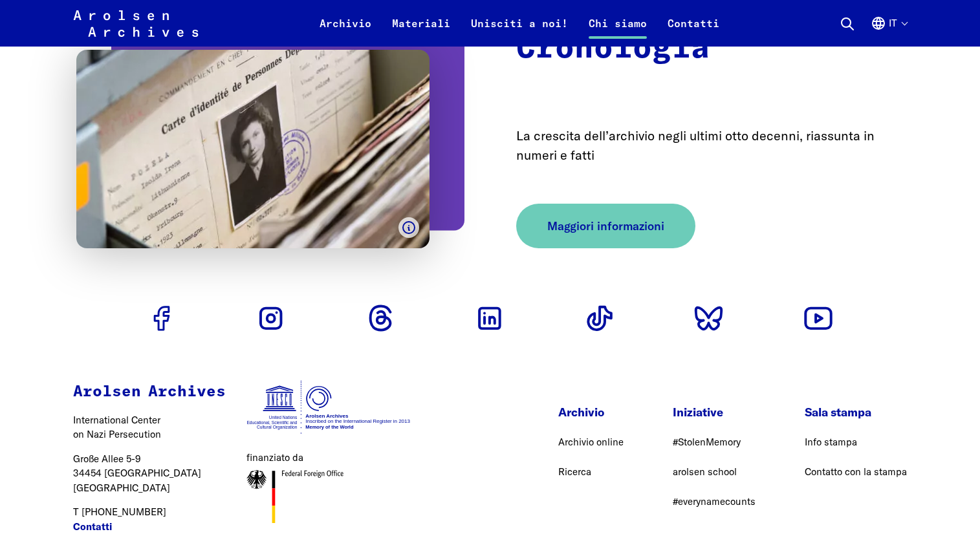 The height and width of the screenshot is (556, 980). Describe the element at coordinates (150, 427) in the screenshot. I see `p: International Center on Nazi Persecution` at that location.